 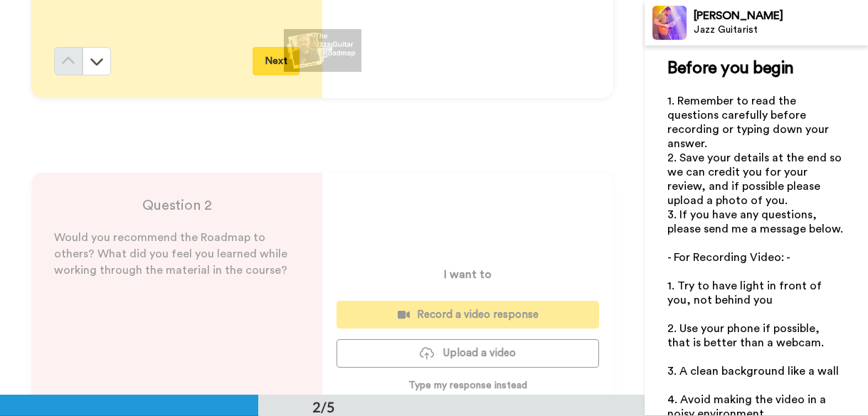 What do you see at coordinates (745, 335) in the screenshot?
I see `span: 2. Use your phone if possible, that is better than a webcam.` at bounding box center [745, 335].